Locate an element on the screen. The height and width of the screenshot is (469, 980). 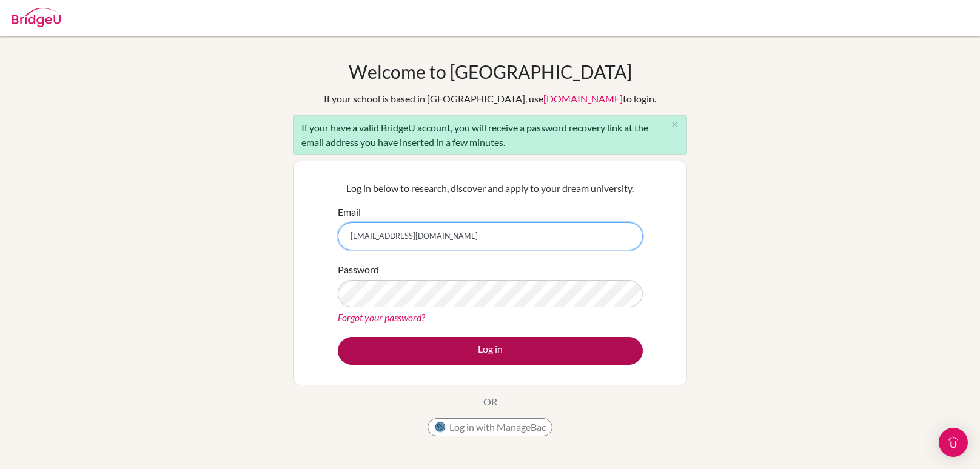
button: Log in is located at coordinates (490, 351).